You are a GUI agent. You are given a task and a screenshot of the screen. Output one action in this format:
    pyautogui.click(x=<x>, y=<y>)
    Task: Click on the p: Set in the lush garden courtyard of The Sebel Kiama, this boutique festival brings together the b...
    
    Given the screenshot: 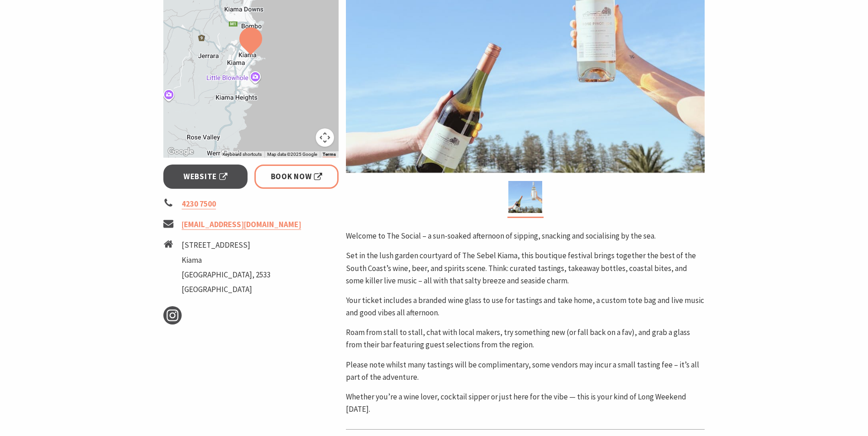 What is the action you would take?
    pyautogui.click(x=525, y=268)
    